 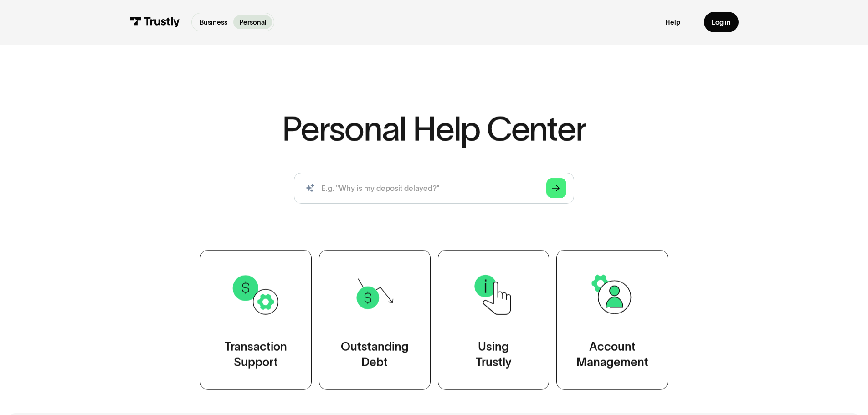 I want to click on a: Log in, so click(x=722, y=22).